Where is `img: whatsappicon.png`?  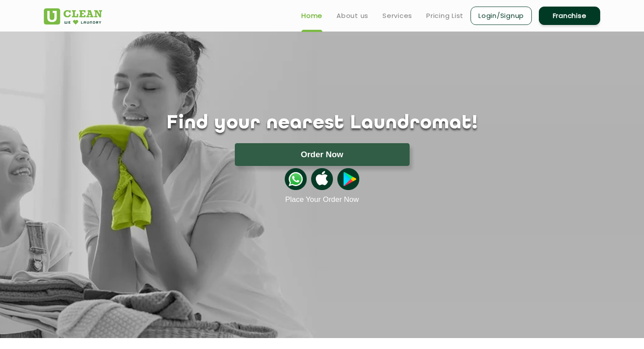 img: whatsappicon.png is located at coordinates (296, 179).